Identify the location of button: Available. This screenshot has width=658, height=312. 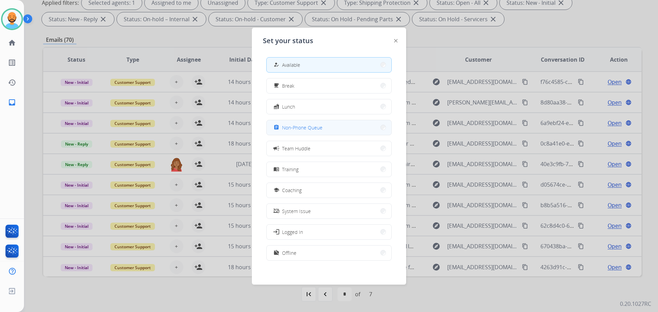
(329, 65).